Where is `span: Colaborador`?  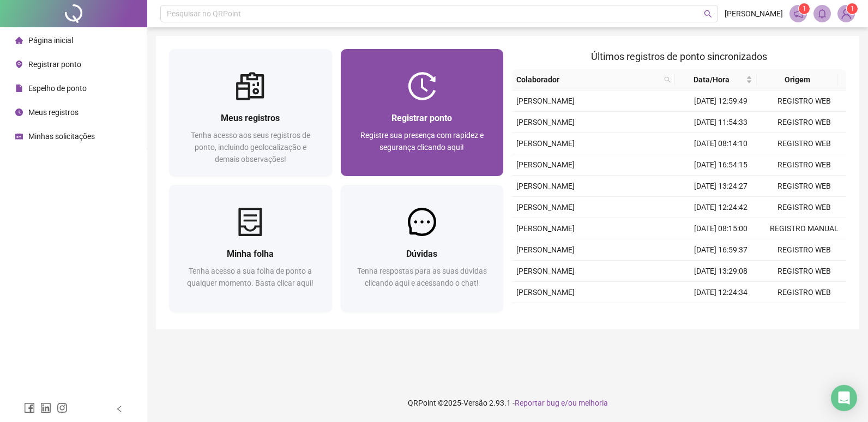 span: Colaborador is located at coordinates (588, 80).